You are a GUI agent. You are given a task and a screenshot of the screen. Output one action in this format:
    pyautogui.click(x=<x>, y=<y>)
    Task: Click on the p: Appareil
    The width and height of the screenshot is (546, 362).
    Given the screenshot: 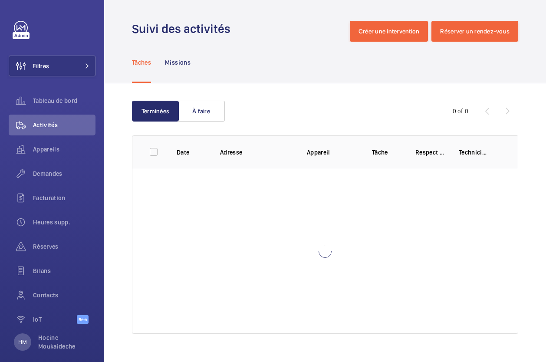 What is the action you would take?
    pyautogui.click(x=333, y=152)
    